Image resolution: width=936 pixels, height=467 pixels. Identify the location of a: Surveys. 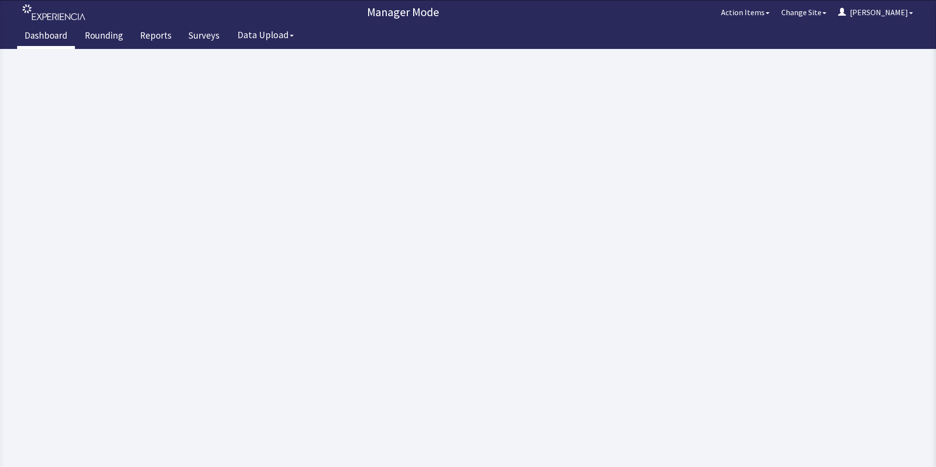
(204, 37).